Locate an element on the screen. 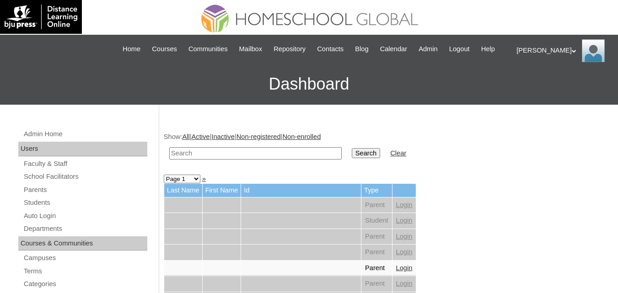 The width and height of the screenshot is (618, 293). span: Logout is located at coordinates (460, 49).